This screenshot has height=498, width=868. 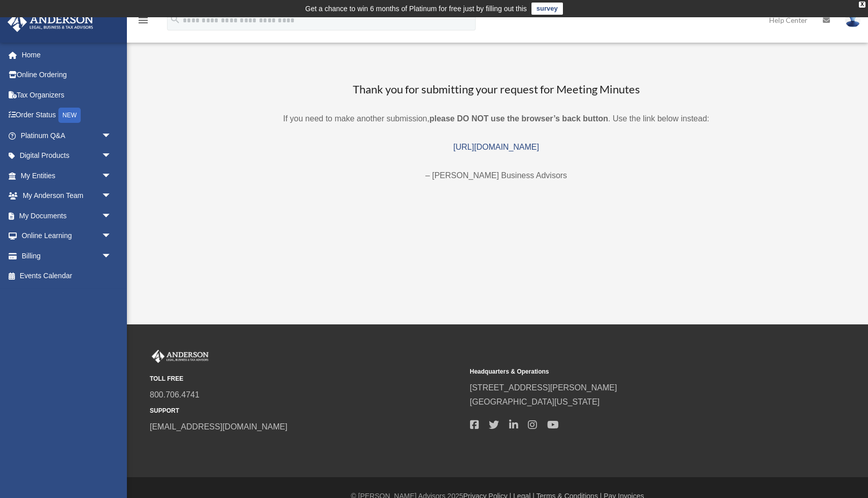 I want to click on small: Headquarters & Operations, so click(x=627, y=372).